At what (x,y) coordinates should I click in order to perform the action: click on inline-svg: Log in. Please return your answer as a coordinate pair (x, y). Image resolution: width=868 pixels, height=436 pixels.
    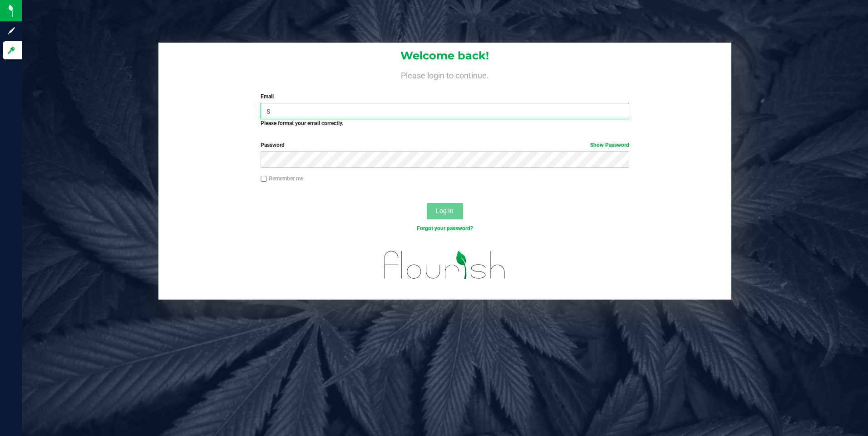
    Looking at the image, I should click on (12, 50).